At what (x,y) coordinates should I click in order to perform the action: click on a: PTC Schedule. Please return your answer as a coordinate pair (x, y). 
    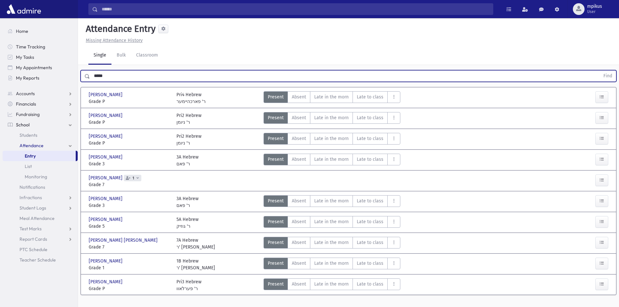
    Looking at the image, I should click on (40, 249).